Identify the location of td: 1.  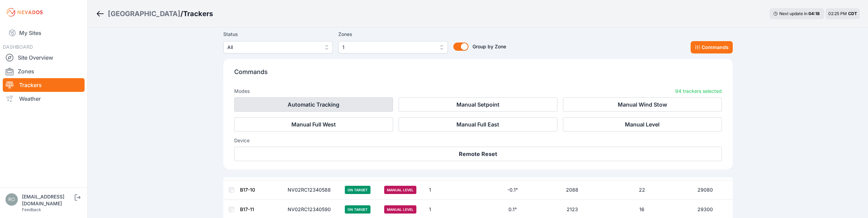
(439, 190).